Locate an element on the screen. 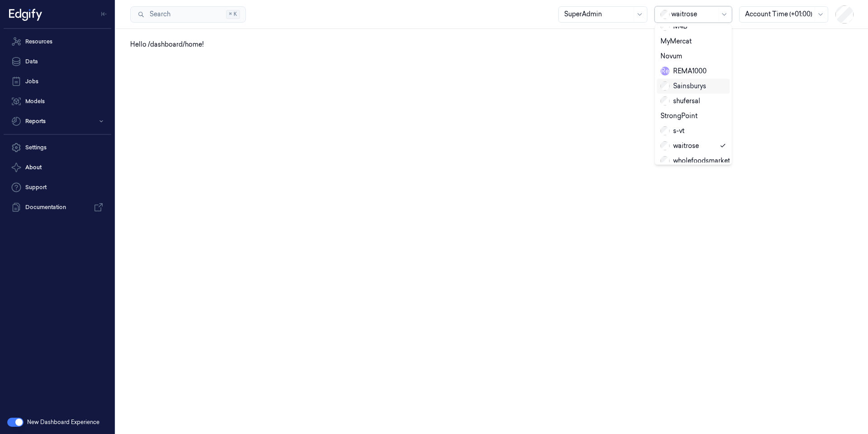 Image resolution: width=868 pixels, height=434 pixels. span: R e is located at coordinates (665, 71).